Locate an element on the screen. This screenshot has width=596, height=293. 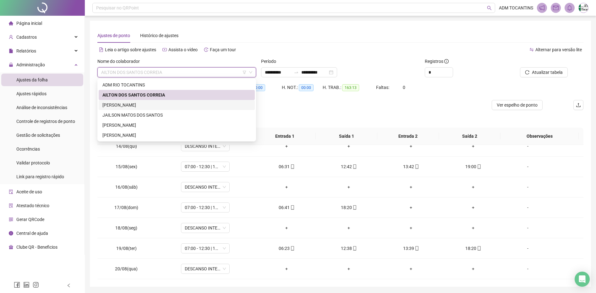
span: down is located at coordinates (251, 72).